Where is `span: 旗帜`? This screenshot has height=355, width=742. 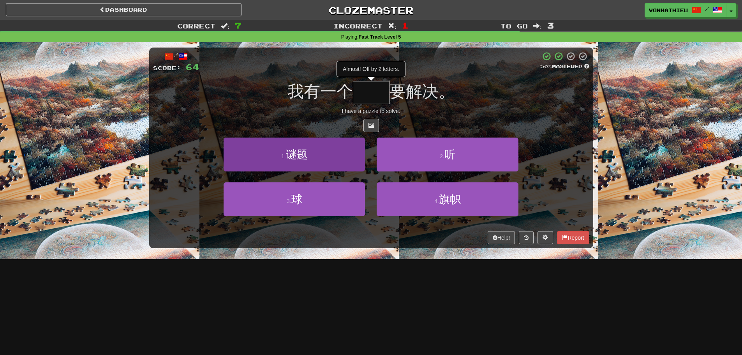
span: 旗帜 is located at coordinates (450, 199).